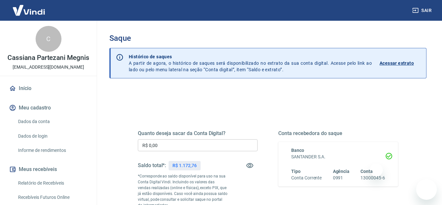  I want to click on a: Recebíveis Futuros Online, so click(52, 197).